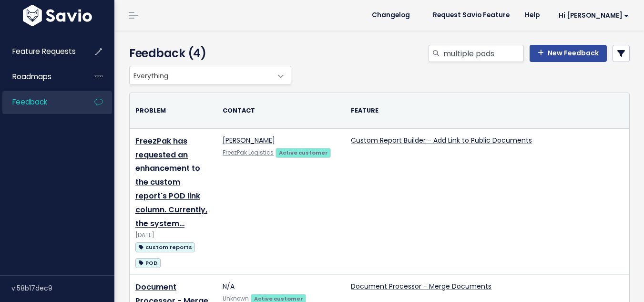 This screenshot has height=302, width=644. I want to click on th: Problem, so click(173, 110).